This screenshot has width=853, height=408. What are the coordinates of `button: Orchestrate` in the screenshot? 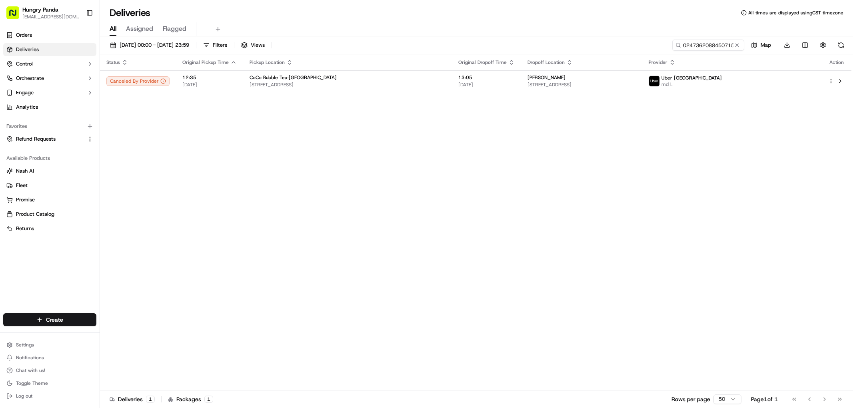 It's located at (50, 78).